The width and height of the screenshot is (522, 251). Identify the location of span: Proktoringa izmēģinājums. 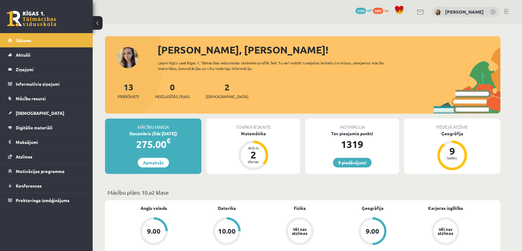
(43, 200).